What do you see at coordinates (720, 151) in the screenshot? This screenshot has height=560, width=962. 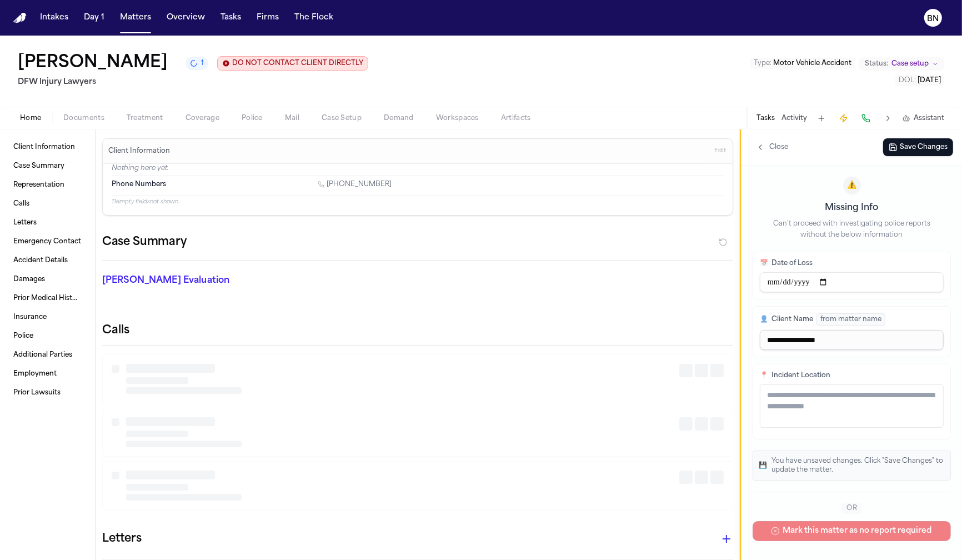 I see `button: Edit` at bounding box center [720, 151].